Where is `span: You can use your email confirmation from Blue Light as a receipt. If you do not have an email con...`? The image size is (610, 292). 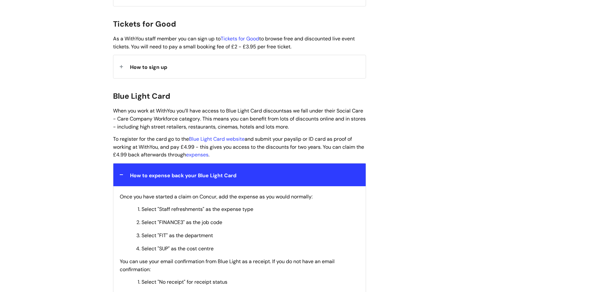 span: You can use your email confirmation from Blue Light as a receipt. If you do not have an email con... is located at coordinates (227, 265).